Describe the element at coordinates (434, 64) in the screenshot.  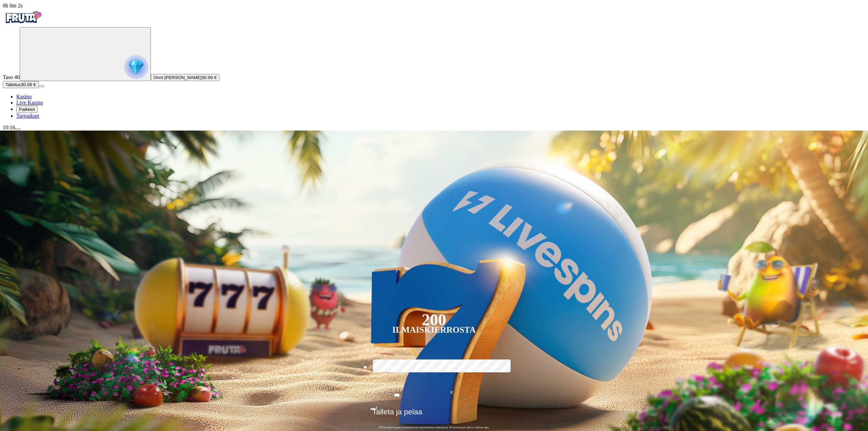
I see `nav: Primary` at that location.